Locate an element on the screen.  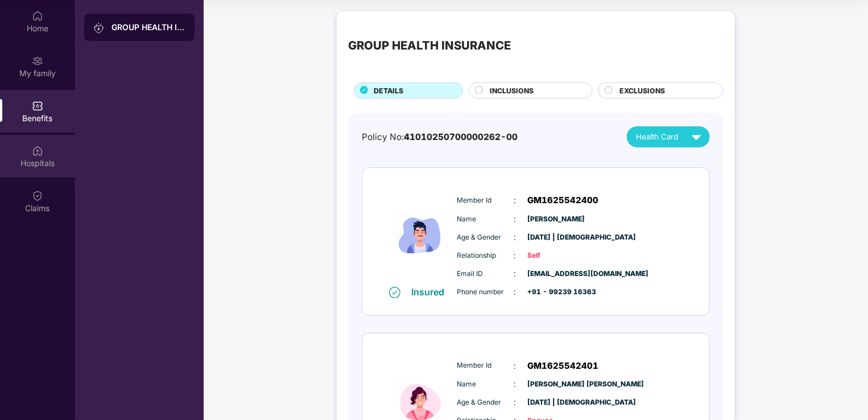
span: Self is located at coordinates (557, 256).